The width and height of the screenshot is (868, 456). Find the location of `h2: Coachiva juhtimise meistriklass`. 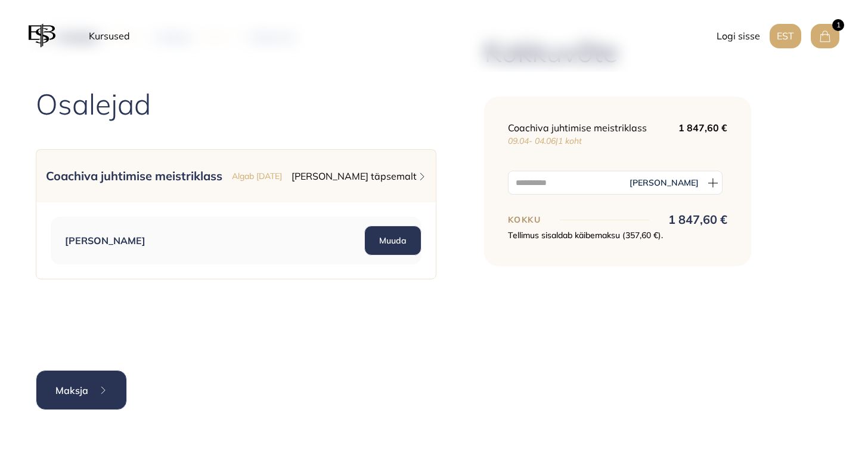

h2: Coachiva juhtimise meistriklass is located at coordinates (134, 176).